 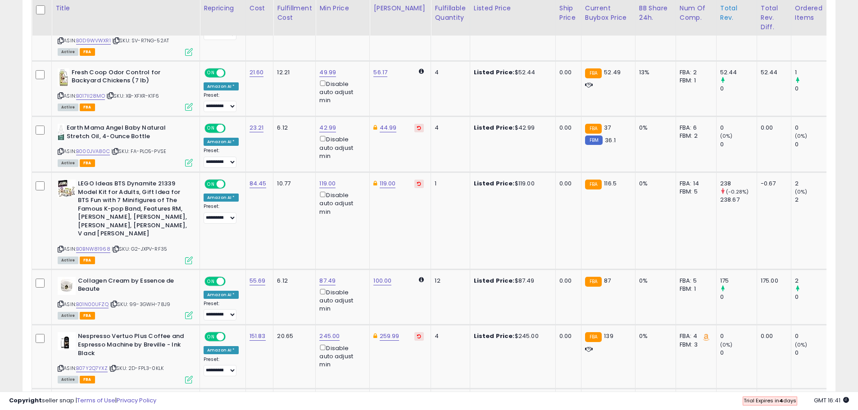 I want to click on div: 0%, so click(x=654, y=184).